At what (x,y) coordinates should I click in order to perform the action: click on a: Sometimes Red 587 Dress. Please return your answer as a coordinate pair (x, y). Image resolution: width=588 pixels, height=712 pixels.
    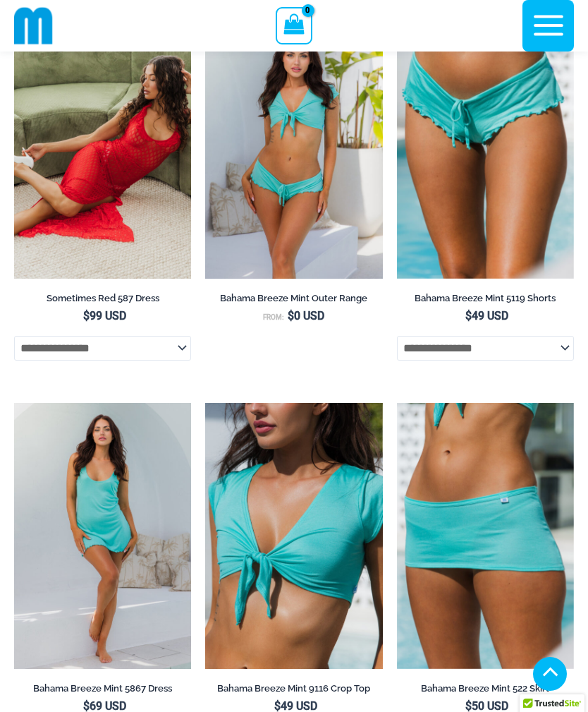
    Looking at the image, I should click on (102, 300).